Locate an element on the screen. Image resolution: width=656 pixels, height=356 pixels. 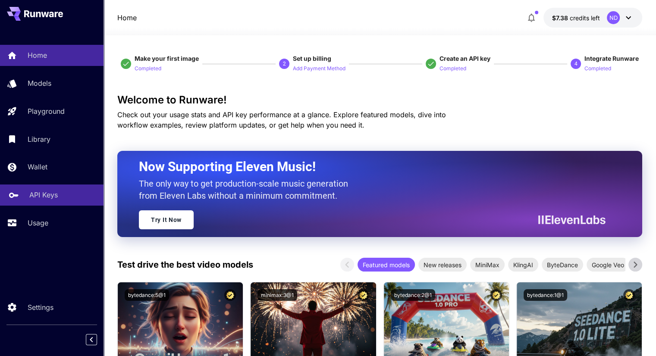
h2: Now Supporting Eleven Music! is located at coordinates (369, 167).